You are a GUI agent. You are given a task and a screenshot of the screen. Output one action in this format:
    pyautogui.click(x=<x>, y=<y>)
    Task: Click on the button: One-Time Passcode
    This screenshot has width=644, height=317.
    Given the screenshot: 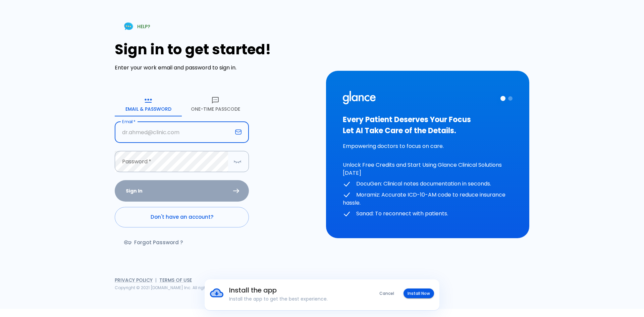 What is the action you would take?
    pyautogui.click(x=215, y=104)
    